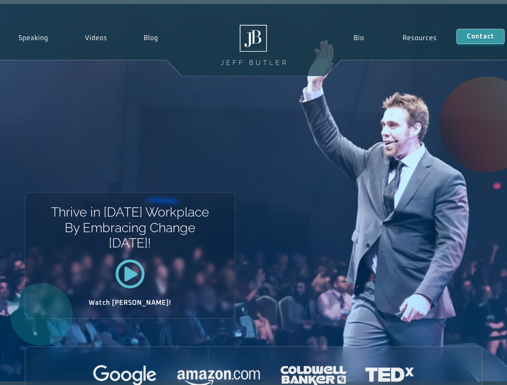 The height and width of the screenshot is (385, 507). What do you see at coordinates (480, 37) in the screenshot?
I see `span: Contact` at bounding box center [480, 37].